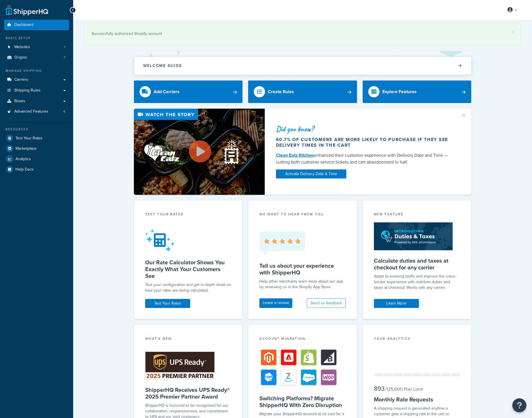 The image size is (532, 418). What do you see at coordinates (417, 264) in the screenshot?
I see `h5: Calculate duties and taxes at checkout for any carrier` at bounding box center [417, 264].